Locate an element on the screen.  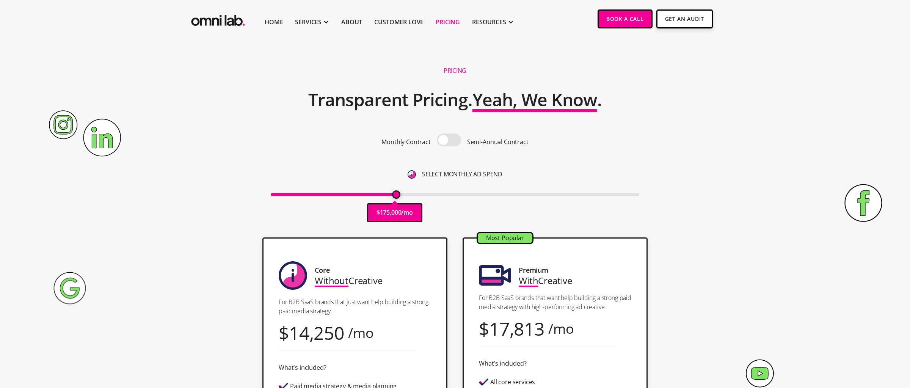
p: For B2B SaaS brands that want help building a strong paid media strategy with high-performing ad ... is located at coordinates (555, 302).